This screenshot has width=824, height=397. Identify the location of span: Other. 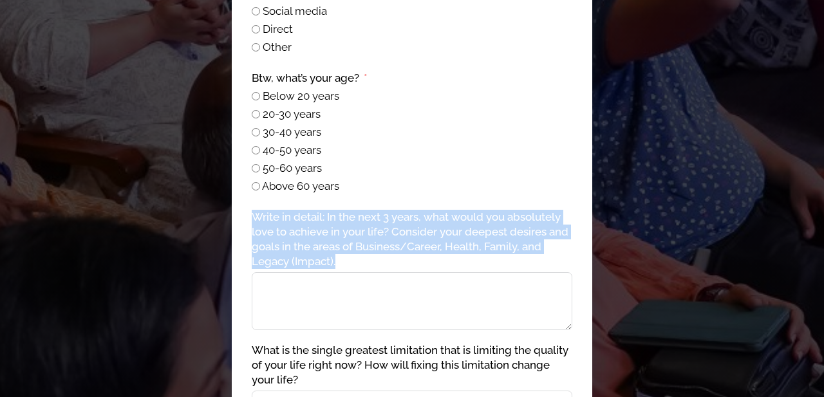
(277, 47).